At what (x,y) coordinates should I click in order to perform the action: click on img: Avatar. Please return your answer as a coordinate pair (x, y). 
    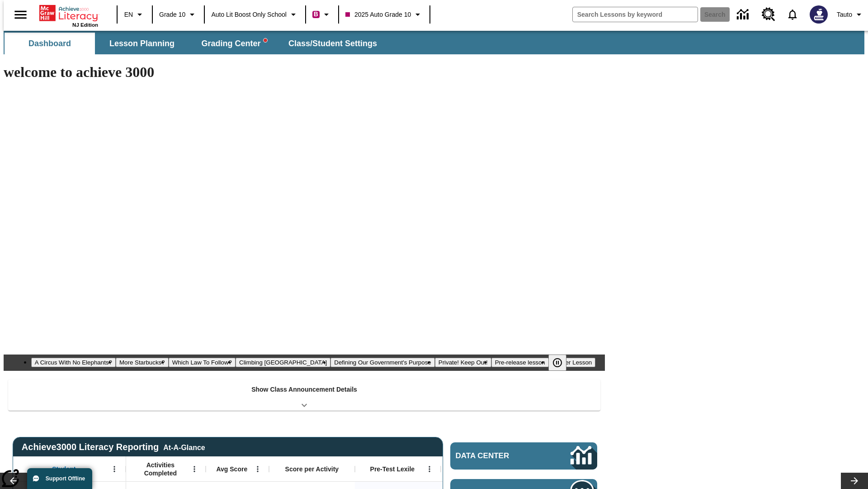
    Looking at the image, I should click on (819, 15).